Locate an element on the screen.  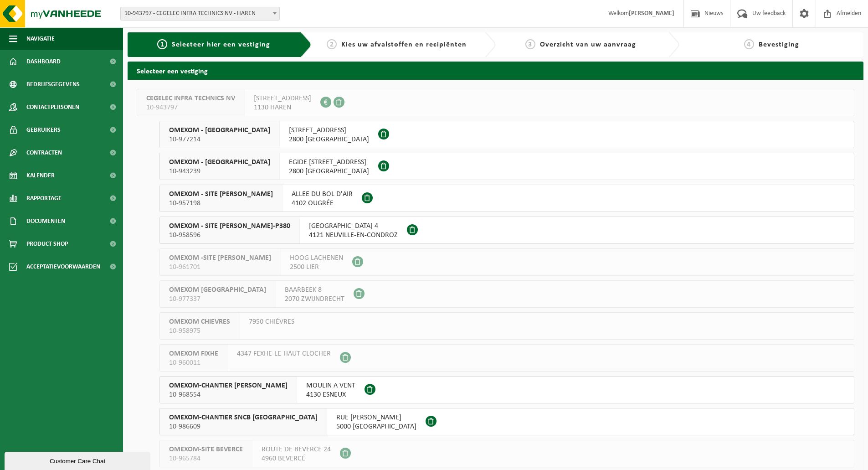
span: 2500 LIER is located at coordinates (316, 267).